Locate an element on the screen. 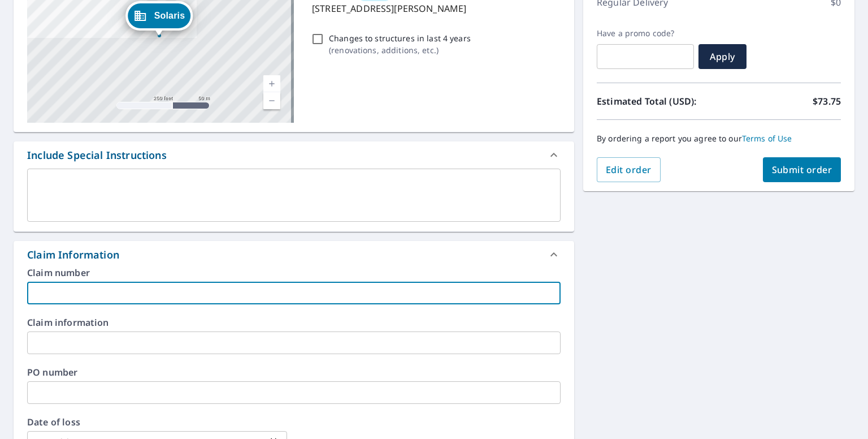 The height and width of the screenshot is (439, 868). span: Submit order is located at coordinates (802, 170).